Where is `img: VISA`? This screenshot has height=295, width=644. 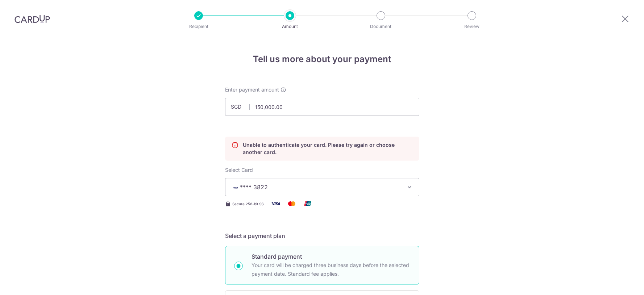 img: VISA is located at coordinates (235, 187).